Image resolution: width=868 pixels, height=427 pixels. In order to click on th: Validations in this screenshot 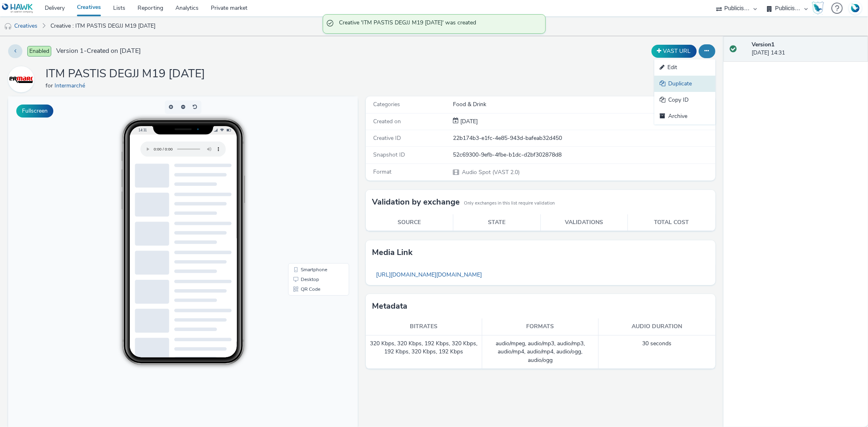, I will do `click(584, 223)`.